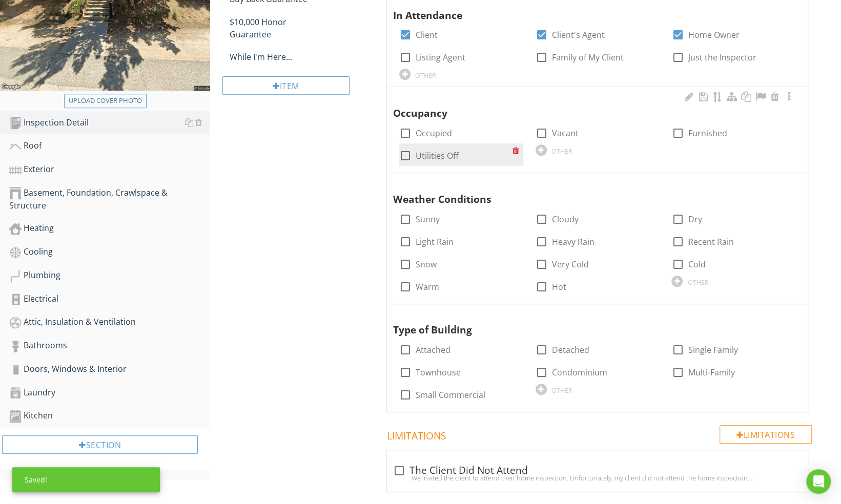 The height and width of the screenshot is (504, 841). What do you see at coordinates (435, 242) in the screenshot?
I see `label: Light Rain` at bounding box center [435, 242].